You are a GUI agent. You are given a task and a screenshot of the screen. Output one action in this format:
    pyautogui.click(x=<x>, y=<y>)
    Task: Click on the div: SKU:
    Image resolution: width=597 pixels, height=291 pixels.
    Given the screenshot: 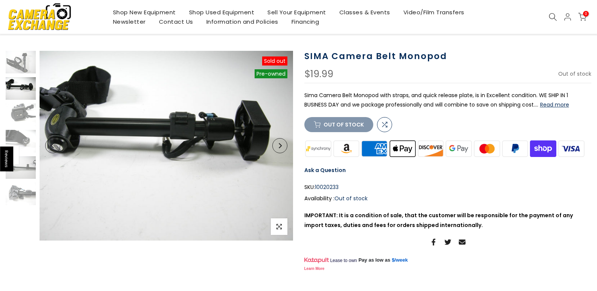 What is the action you would take?
    pyautogui.click(x=448, y=187)
    